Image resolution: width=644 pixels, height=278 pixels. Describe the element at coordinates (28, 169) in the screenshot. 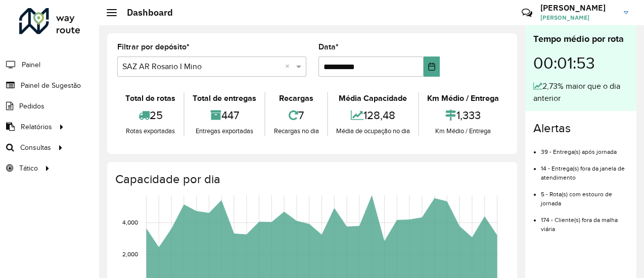

I see `span: Tático` at that location.